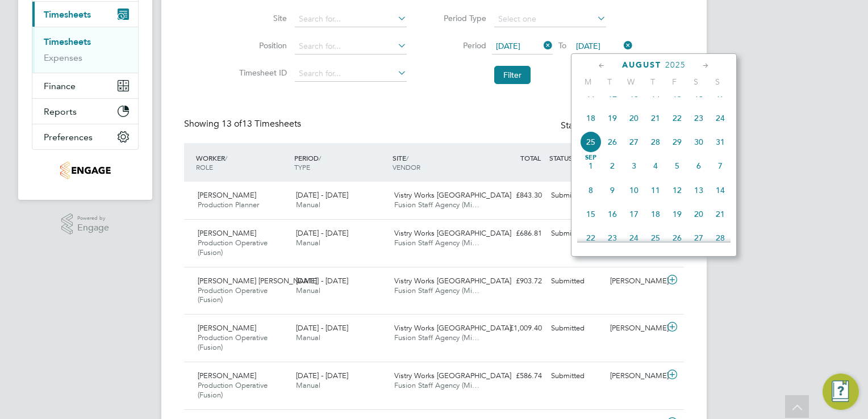  I want to click on span: 24, so click(634, 238).